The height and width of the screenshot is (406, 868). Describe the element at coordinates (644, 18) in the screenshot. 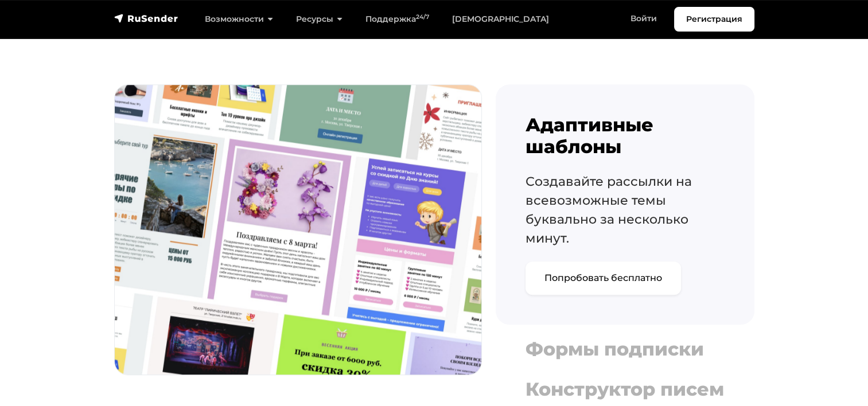

I see `a: Войти` at that location.